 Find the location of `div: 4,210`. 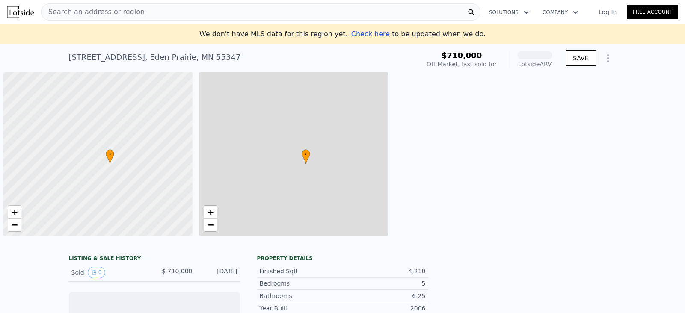

div: 4,210 is located at coordinates (384, 271).